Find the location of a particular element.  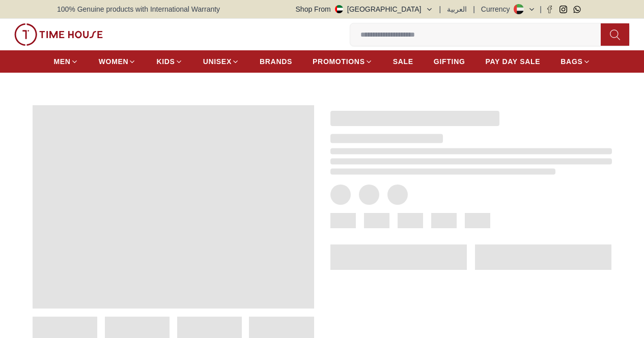

a: MEN is located at coordinates (66, 61).